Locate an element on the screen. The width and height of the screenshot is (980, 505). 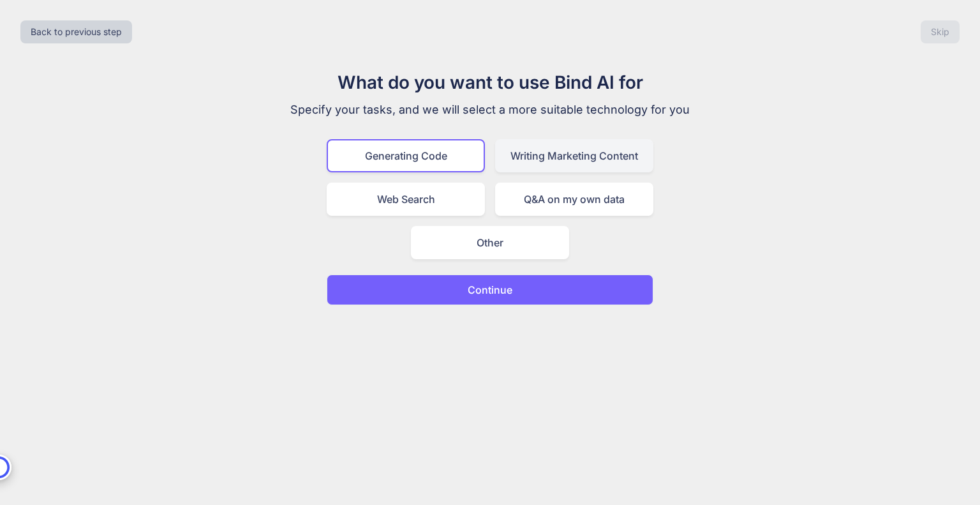
div: Q&A on my own data is located at coordinates (574, 199).